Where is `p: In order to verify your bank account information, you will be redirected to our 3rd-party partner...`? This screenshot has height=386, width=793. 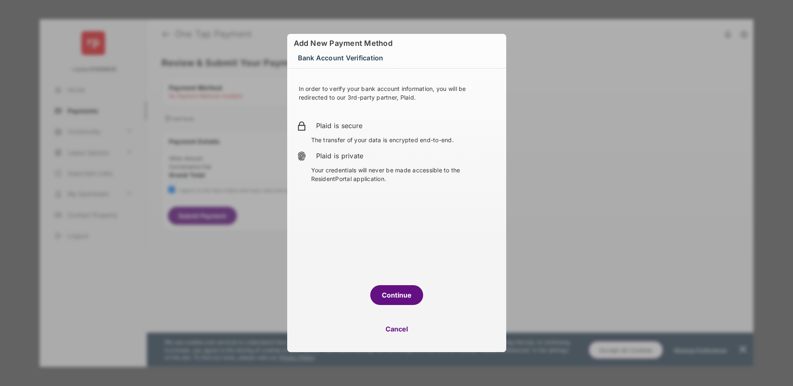
p: In order to verify your bank account information, you will be redirected to our 3rd-party partner... is located at coordinates (397, 93).